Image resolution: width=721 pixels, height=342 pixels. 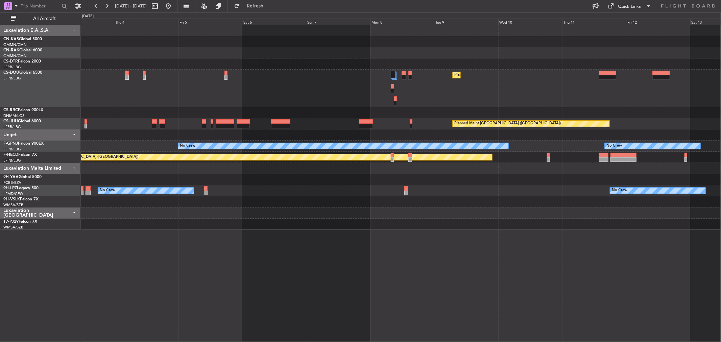 I want to click on a: CS-RRCFalcon 900LX, so click(x=23, y=110).